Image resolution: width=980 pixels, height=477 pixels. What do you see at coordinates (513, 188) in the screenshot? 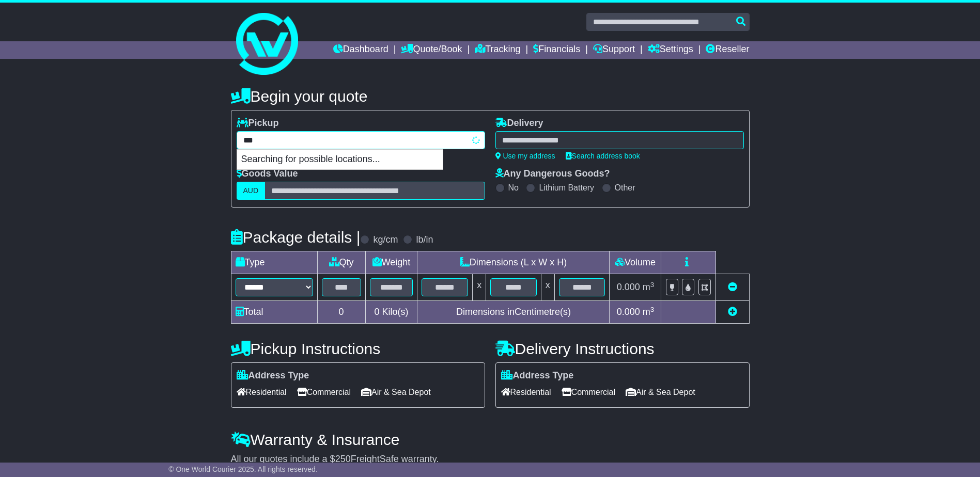
I see `label: No` at bounding box center [513, 188].